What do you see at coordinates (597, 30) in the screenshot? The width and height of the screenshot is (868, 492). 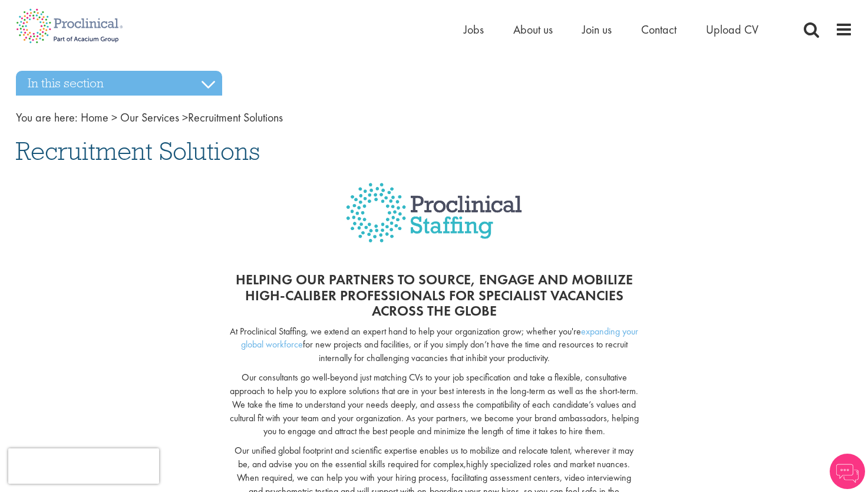 I see `a: Join us` at bounding box center [597, 30].